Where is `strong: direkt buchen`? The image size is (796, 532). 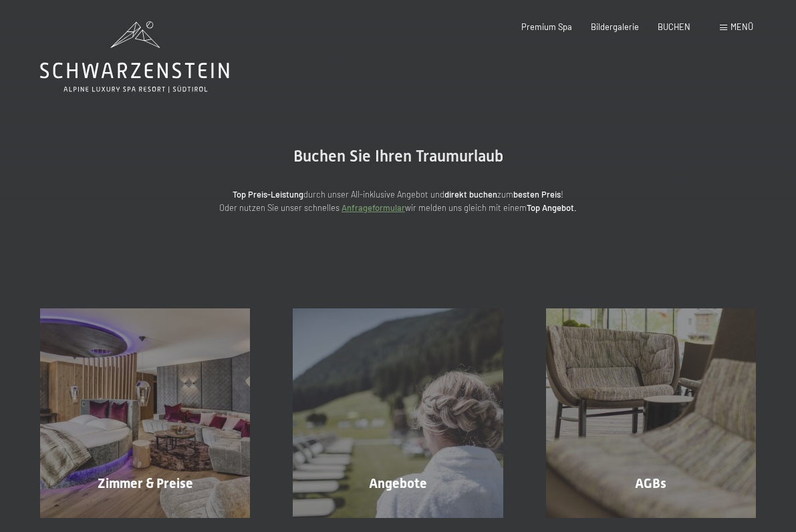
strong: direkt buchen is located at coordinates (470, 194).